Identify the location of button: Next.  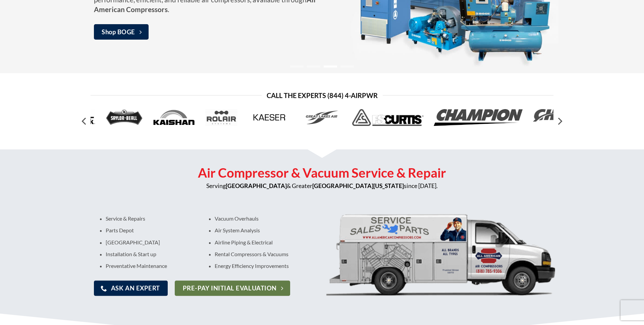
(559, 121).